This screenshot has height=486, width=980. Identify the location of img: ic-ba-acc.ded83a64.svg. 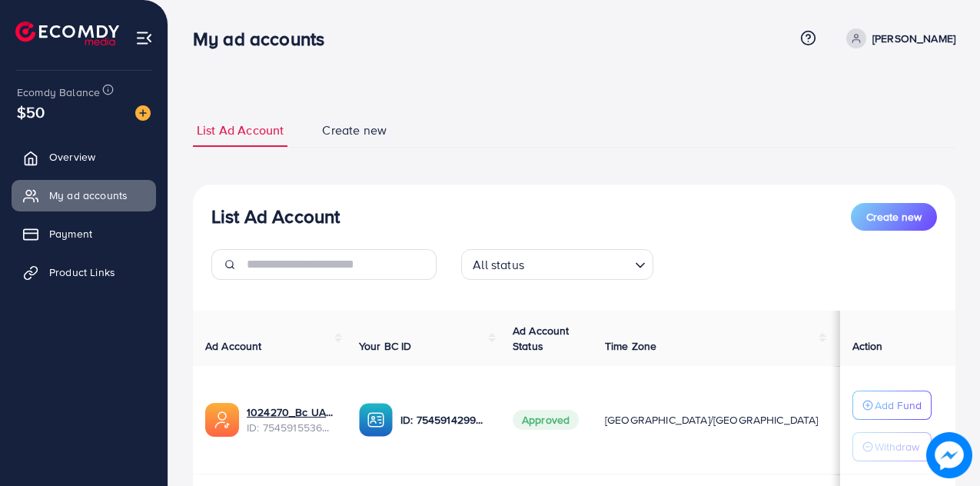
(376, 419).